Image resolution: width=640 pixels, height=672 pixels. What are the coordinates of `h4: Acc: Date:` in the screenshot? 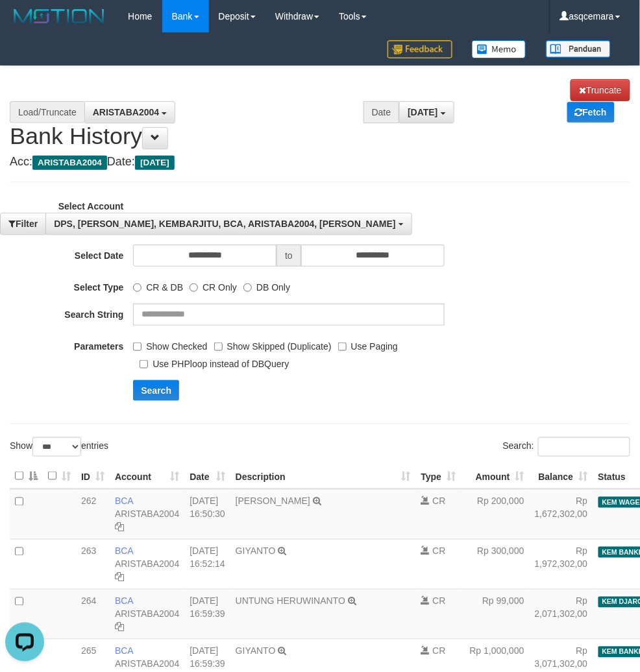 It's located at (320, 162).